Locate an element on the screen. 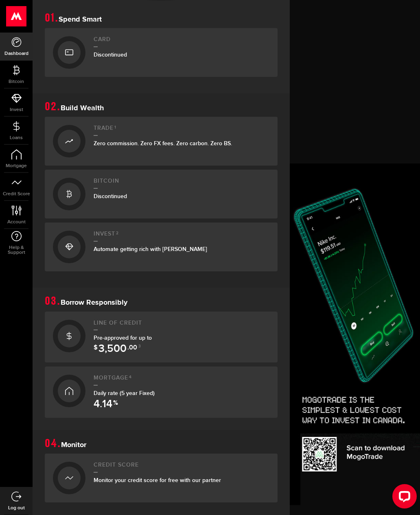  h1: Spend Smart is located at coordinates (161, 18).